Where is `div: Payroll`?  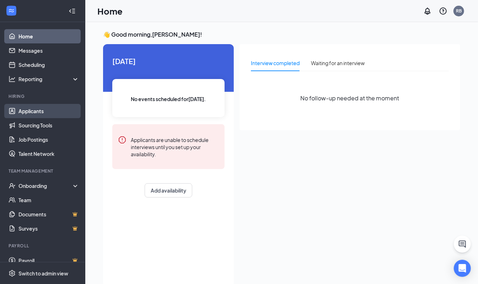 div: Payroll is located at coordinates (43, 245).